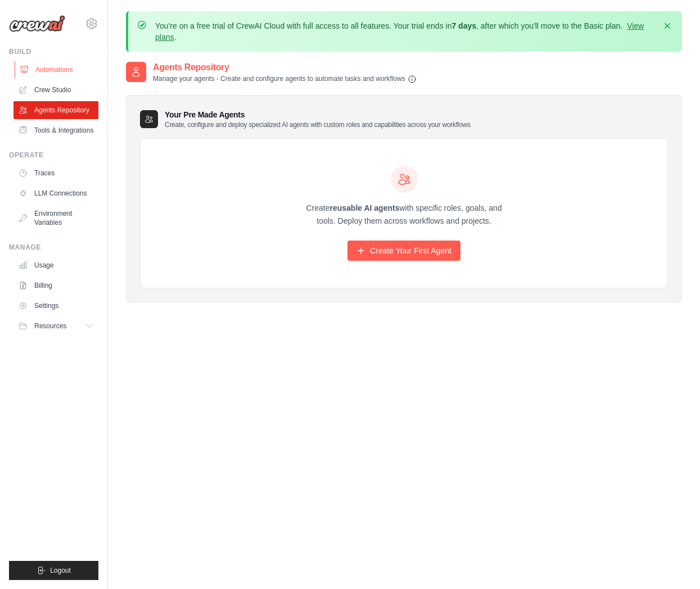  What do you see at coordinates (56, 131) in the screenshot?
I see `a: Tools & Integrations` at bounding box center [56, 131].